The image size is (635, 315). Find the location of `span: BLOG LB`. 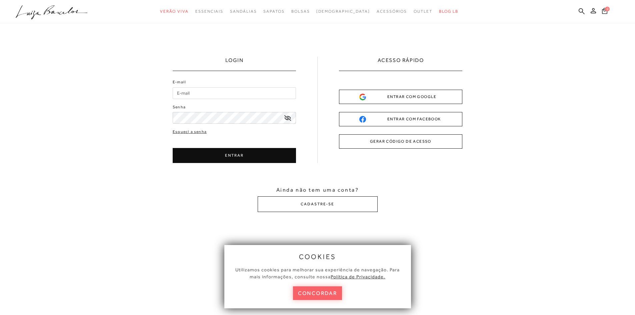

span: BLOG LB is located at coordinates (449, 11).